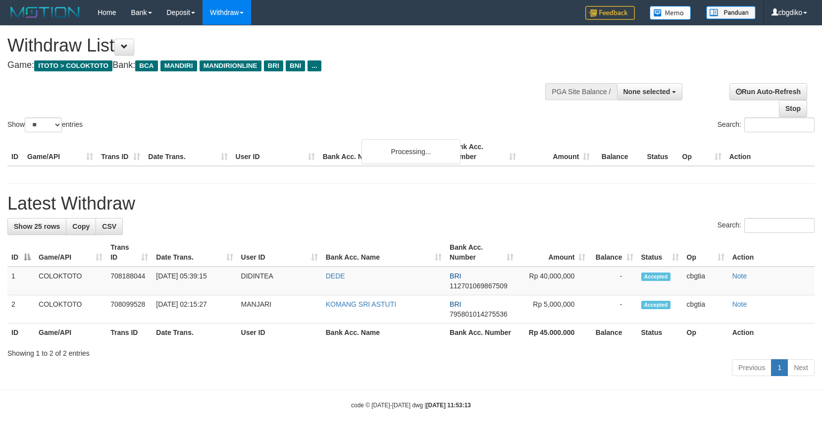  Describe the element at coordinates (129, 309) in the screenshot. I see `td: 708099528` at that location.